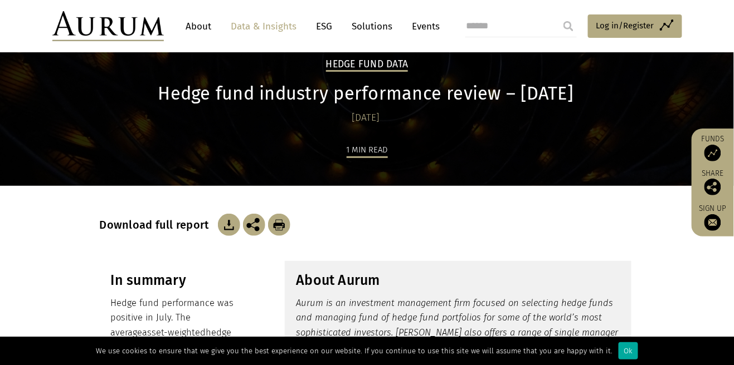  What do you see at coordinates (712, 183) in the screenshot?
I see `div: Share` at bounding box center [712, 183].